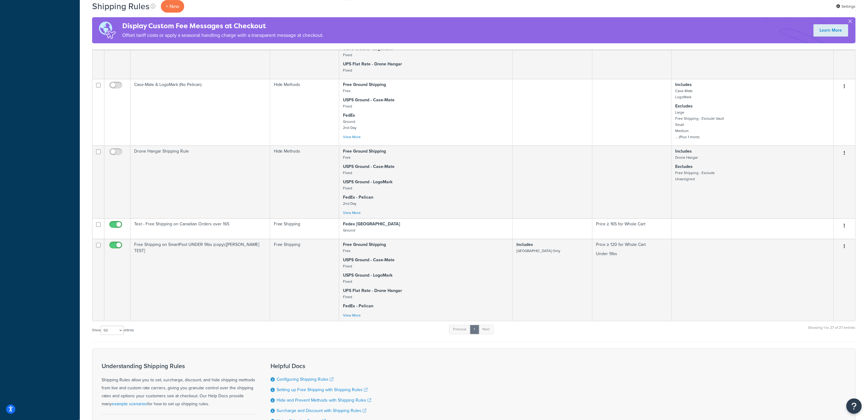 This screenshot has height=420, width=868. Describe the element at coordinates (350, 125) in the screenshot. I see `small: Ground 2nd Day` at that location.